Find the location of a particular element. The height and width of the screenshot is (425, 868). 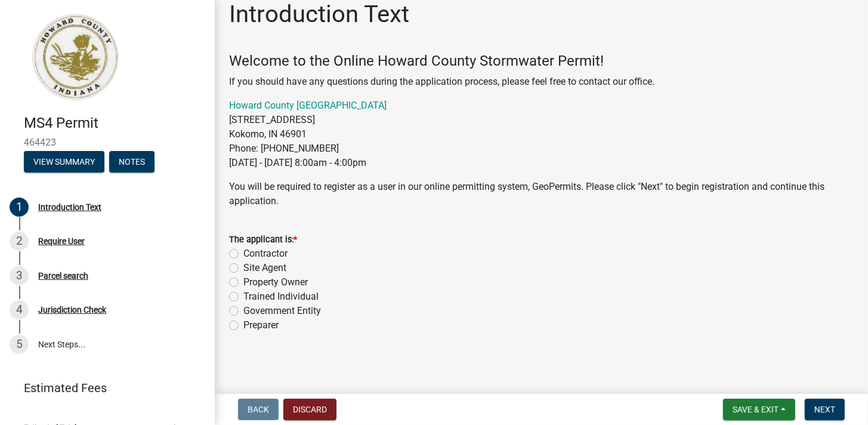

label: Contractor is located at coordinates (266, 254).